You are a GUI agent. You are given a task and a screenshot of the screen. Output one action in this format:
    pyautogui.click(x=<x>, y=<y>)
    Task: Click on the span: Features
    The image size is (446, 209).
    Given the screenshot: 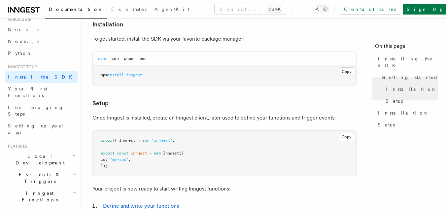 What is the action you would take?
    pyautogui.click(x=16, y=146)
    